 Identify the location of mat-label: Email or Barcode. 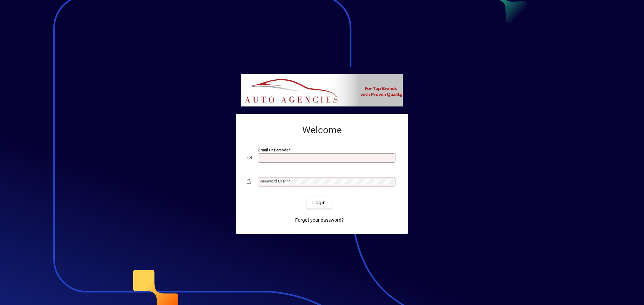
(273, 150).